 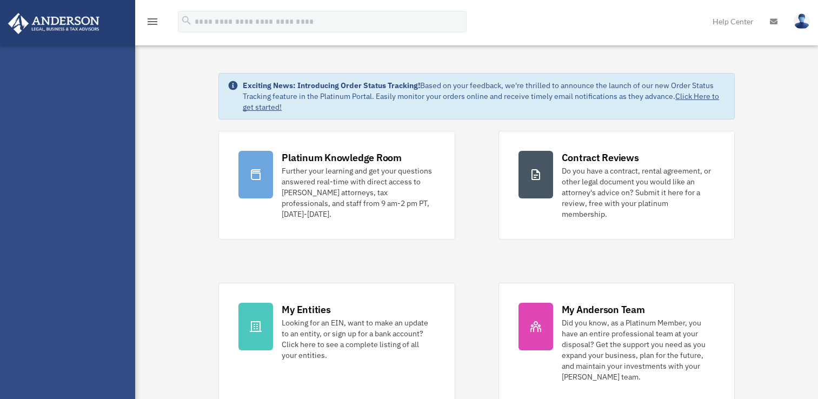 What do you see at coordinates (616, 185) in the screenshot?
I see `a: Contract Reviews Do you have a contract, rental agreement, or other legal document you would like...` at bounding box center [616, 185].